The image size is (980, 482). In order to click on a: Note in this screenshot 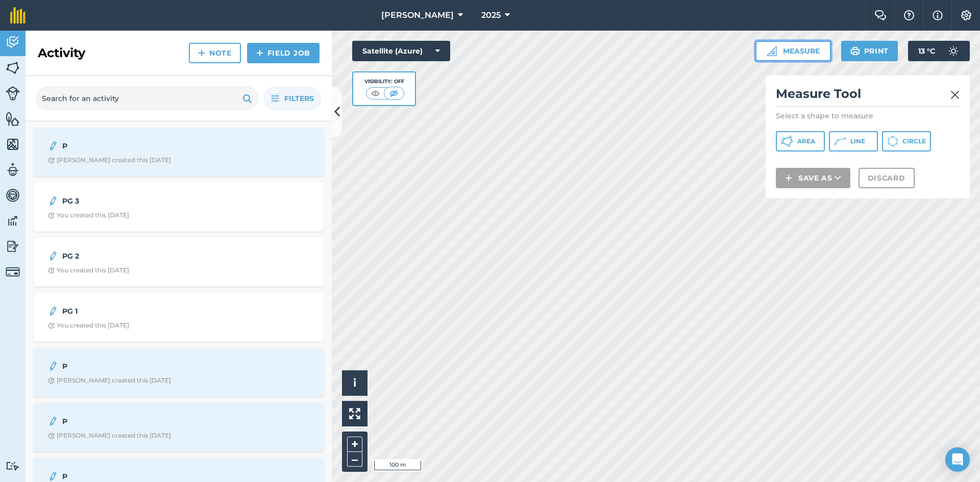, I will do `click(215, 53)`.